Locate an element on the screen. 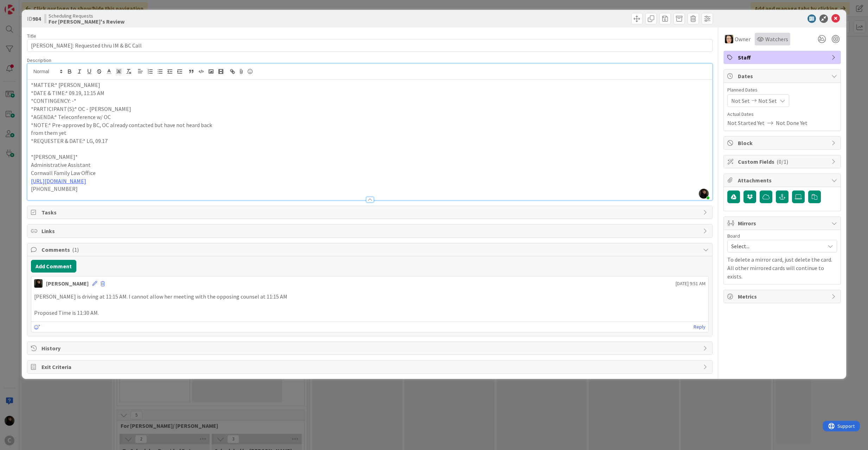 The height and width of the screenshot is (450, 868). span: Scheduling Requests is located at coordinates (86, 16).